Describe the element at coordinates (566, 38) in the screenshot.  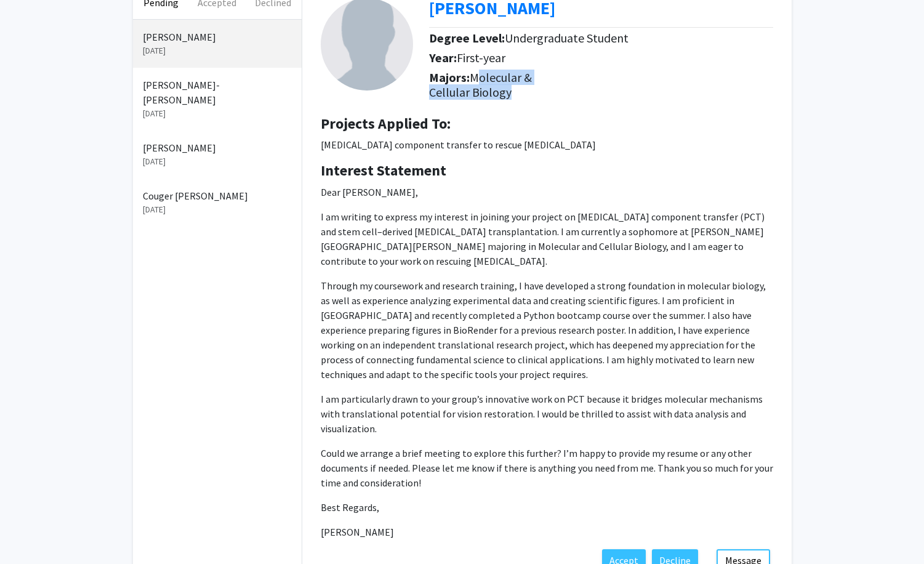
I see `span: Undergraduate Student` at that location.